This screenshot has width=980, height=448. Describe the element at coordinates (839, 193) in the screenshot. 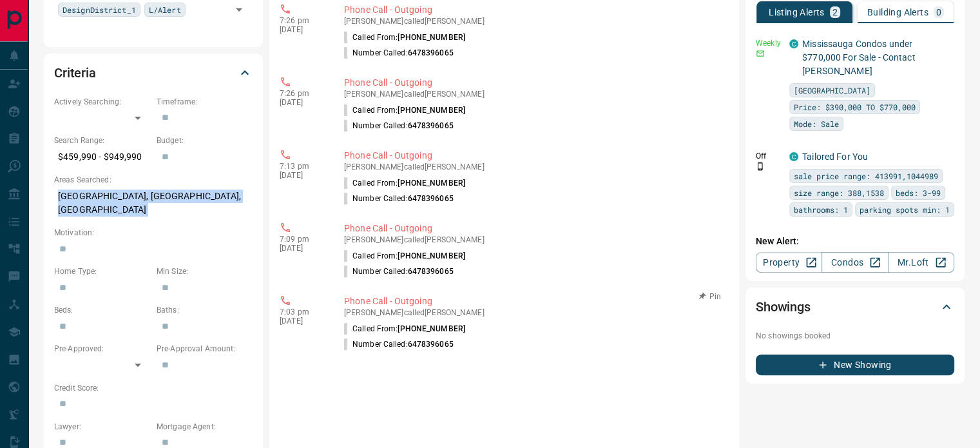

I see `span: size range: 388,1538` at that location.